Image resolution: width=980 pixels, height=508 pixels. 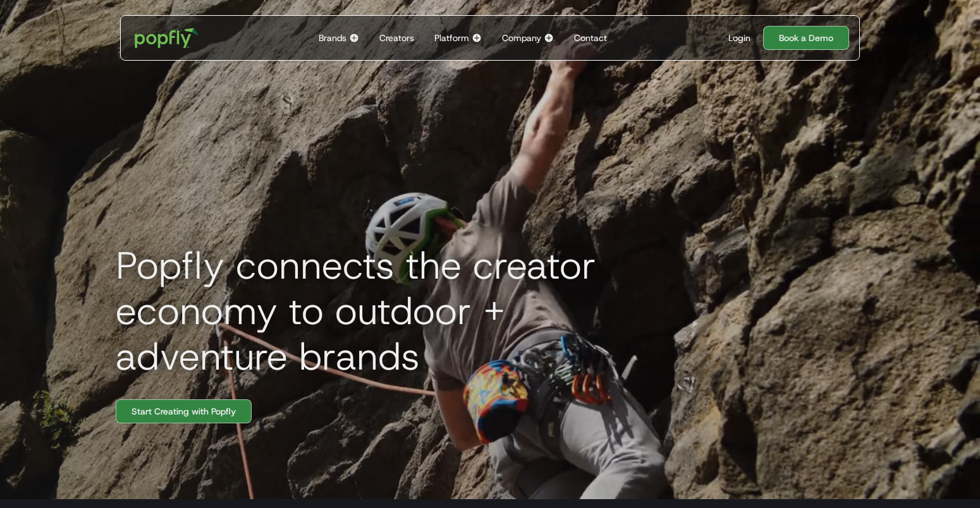 I want to click on div: Brands, so click(x=333, y=38).